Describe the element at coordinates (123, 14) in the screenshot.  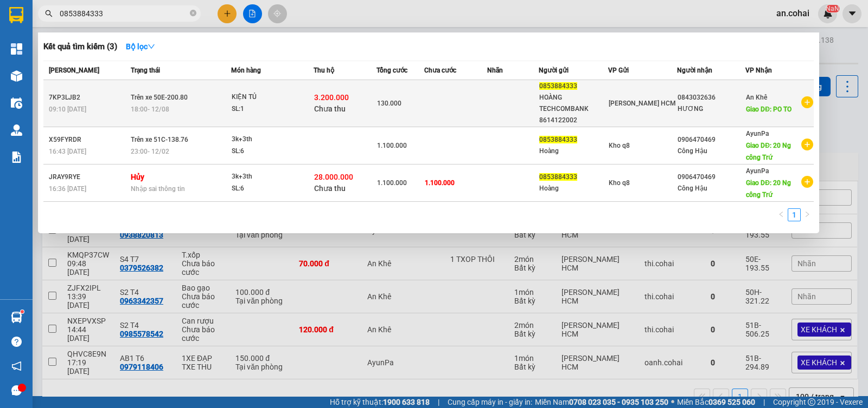
I see `input: Tìm tên, số ĐT hoặc mã đơn` at that location.